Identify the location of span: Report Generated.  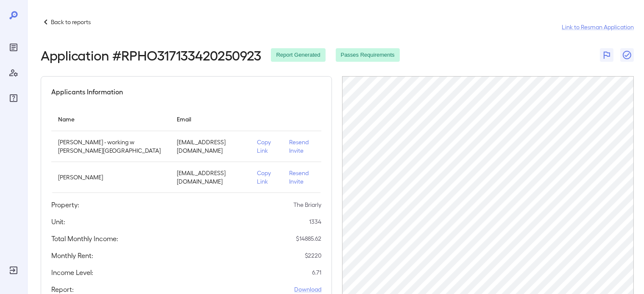
(298, 55).